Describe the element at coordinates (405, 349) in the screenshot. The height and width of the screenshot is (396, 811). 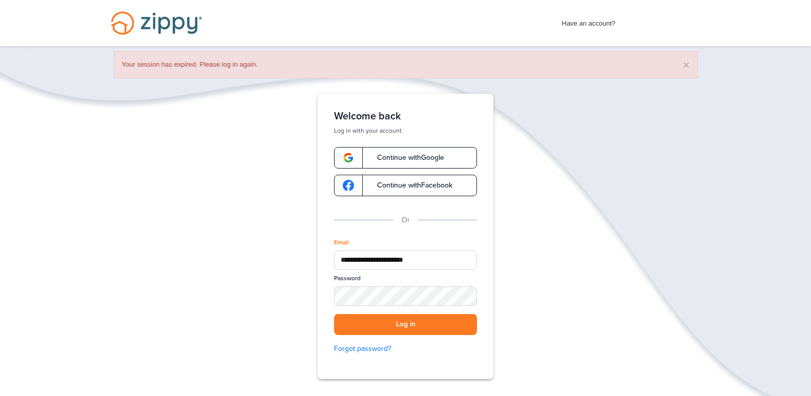
I see `a: Forgot password?` at that location.